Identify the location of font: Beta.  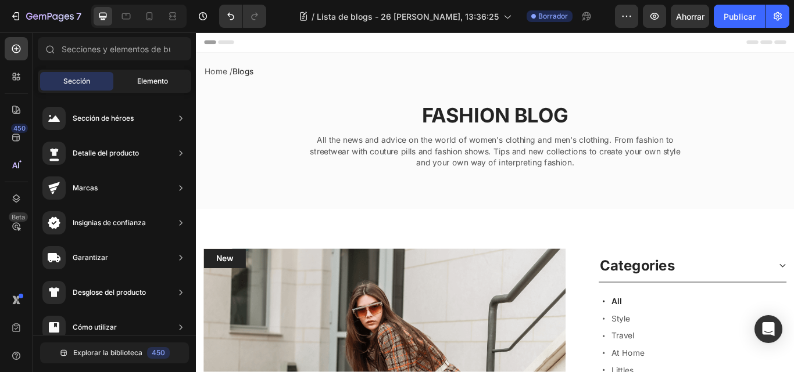
(18, 217).